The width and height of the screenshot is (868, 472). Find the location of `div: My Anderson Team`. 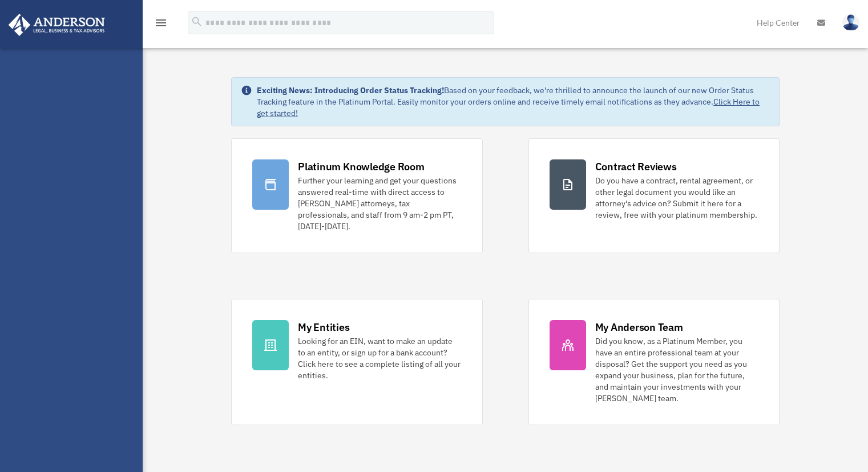

div: My Anderson Team is located at coordinates (639, 327).